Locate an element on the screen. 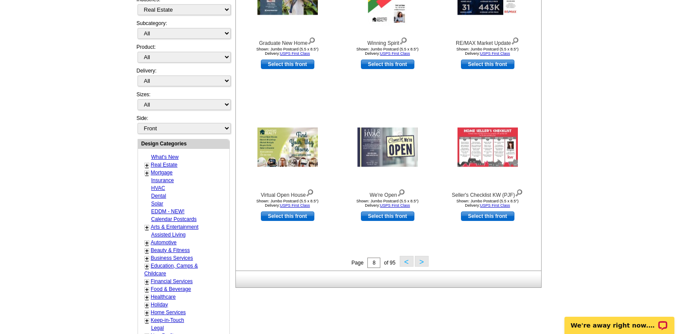 The width and height of the screenshot is (680, 334). a: Insurance is located at coordinates (163, 180).